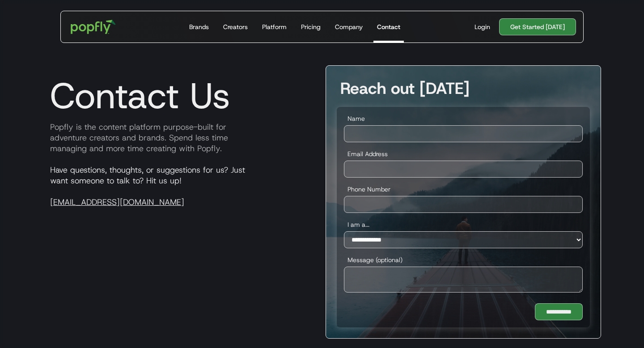  Describe the element at coordinates (463, 260) in the screenshot. I see `label: Message (optional)` at that location.